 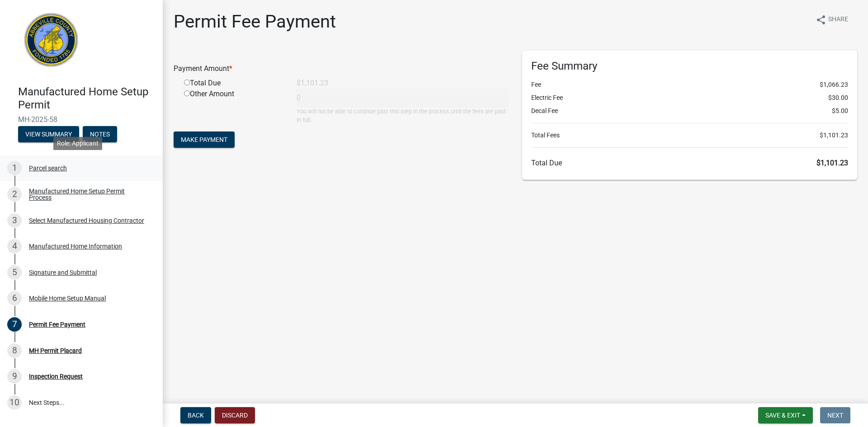 What do you see at coordinates (89, 195) in the screenshot?
I see `div: Manufactured Home Setup Permit Process` at bounding box center [89, 195].